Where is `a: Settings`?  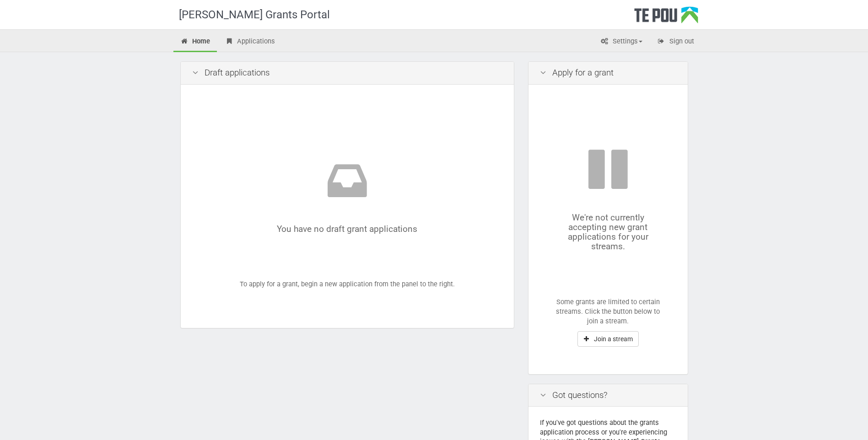 a: Settings is located at coordinates (622, 42).